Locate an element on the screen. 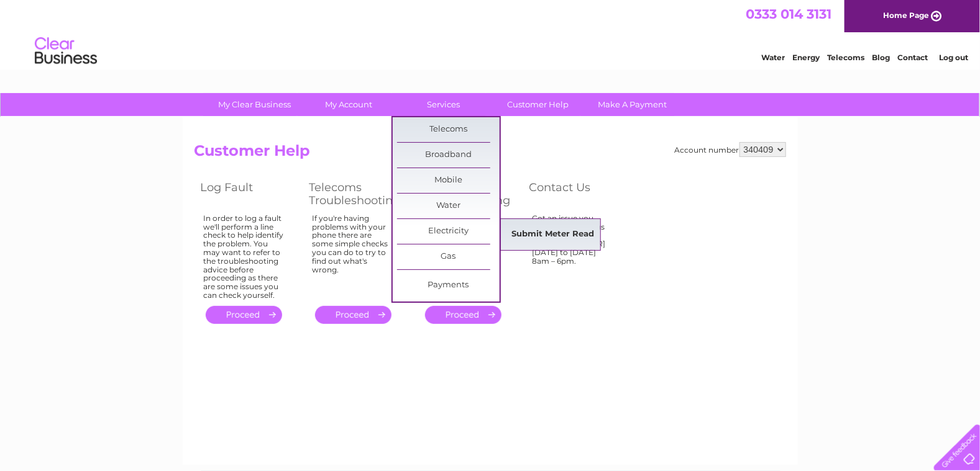 This screenshot has height=471, width=980. th: Telecoms Troubleshooting is located at coordinates (358, 194).